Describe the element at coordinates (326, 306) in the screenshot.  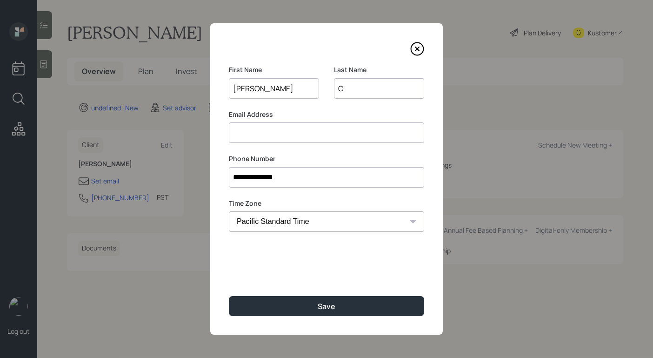
I see `div: Save` at that location.